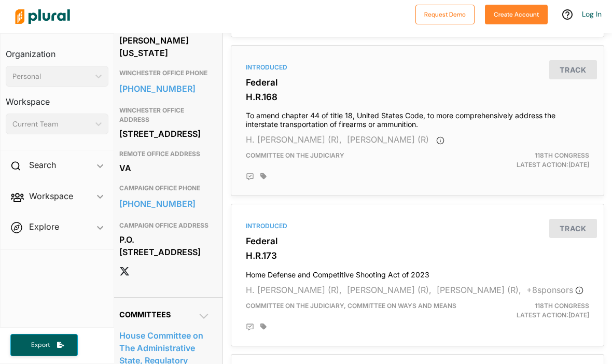 Image resolution: width=612 pixels, height=364 pixels. I want to click on span: Committee on the Judiciary, so click(295, 155).